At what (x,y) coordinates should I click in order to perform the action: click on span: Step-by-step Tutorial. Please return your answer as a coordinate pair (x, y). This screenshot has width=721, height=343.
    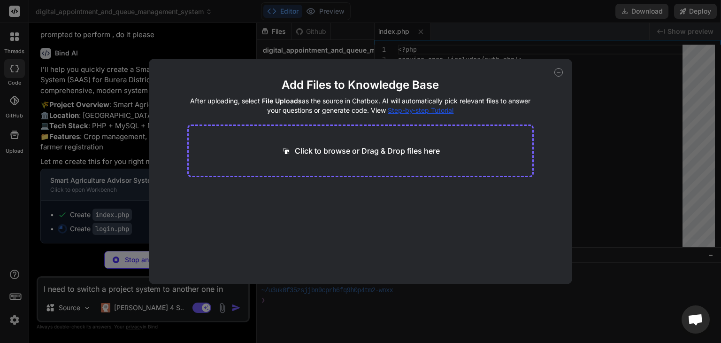
    Looking at the image, I should click on (420, 110).